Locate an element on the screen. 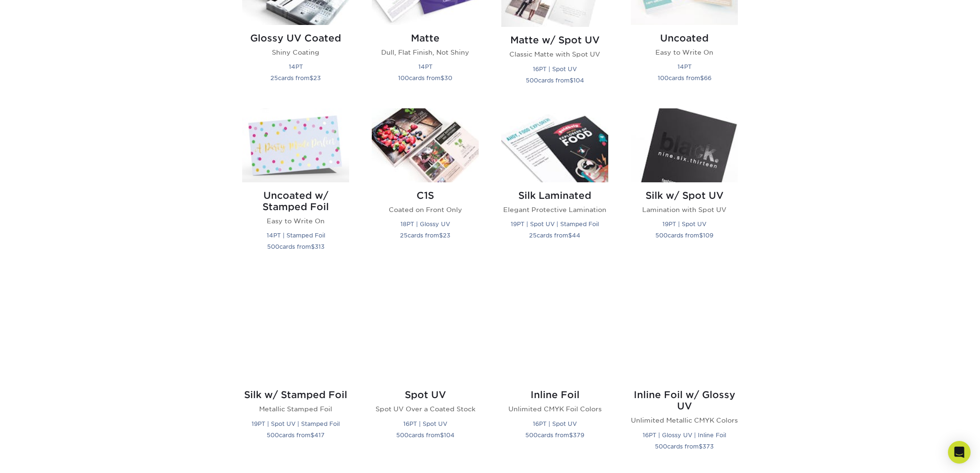  a: Inline Foil Postcards Inline Foil Unlimited CMYK Foil Colors 16PT | Spot UV 500cards from$379 is located at coordinates (554, 368).